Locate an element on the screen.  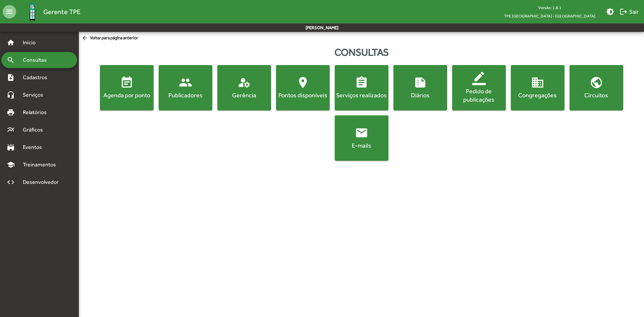
span: Treinamentos is located at coordinates (41, 165).